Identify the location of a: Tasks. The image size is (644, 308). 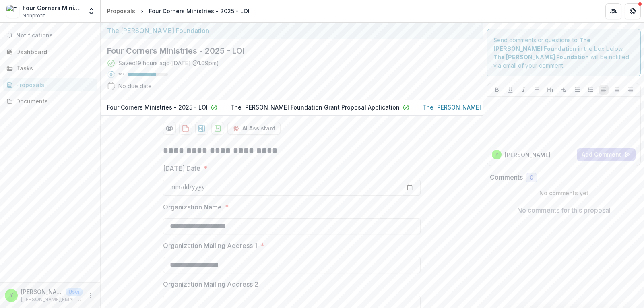
(50, 68).